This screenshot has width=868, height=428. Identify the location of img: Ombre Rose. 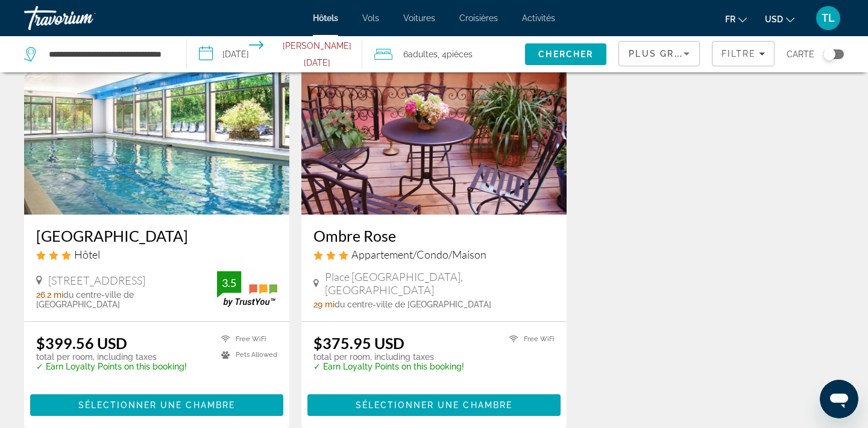
(434, 118).